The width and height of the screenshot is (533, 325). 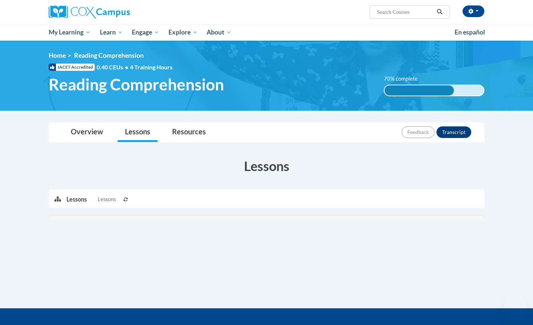 What do you see at coordinates (113, 67) in the screenshot?
I see `span: 0.40 CEUs` at bounding box center [113, 67].